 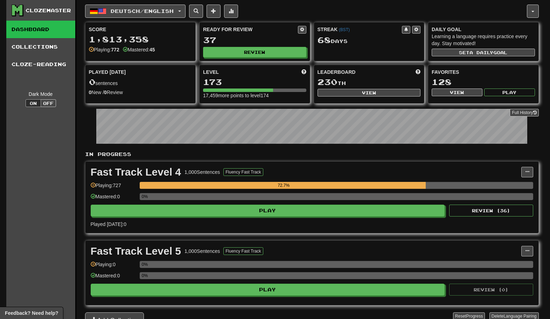 I want to click on div: 72.7%, so click(x=284, y=186).